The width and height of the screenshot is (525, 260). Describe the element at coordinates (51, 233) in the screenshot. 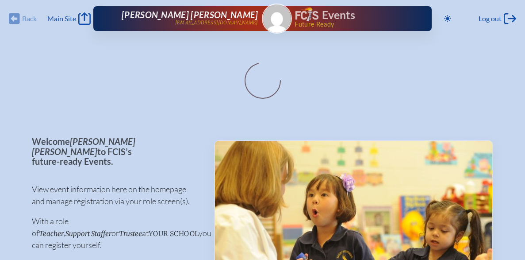

I see `span: Teacher` at that location.